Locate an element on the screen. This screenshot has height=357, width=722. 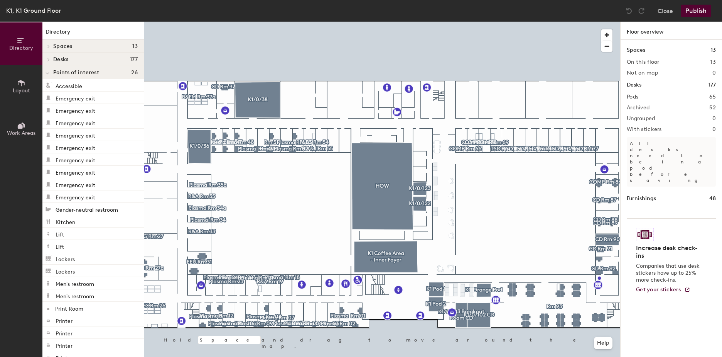
h4: Increase desk check-ins is located at coordinates (669, 252).